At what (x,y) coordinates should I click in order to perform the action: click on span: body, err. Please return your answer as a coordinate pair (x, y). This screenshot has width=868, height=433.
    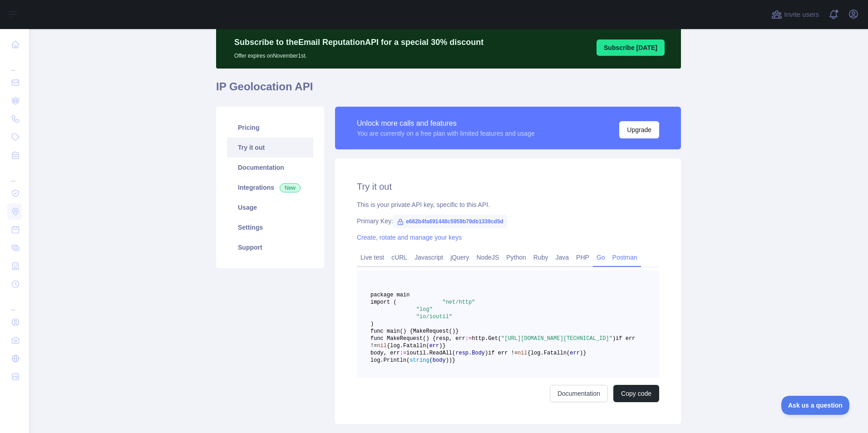
    Looking at the image, I should click on (385, 353).